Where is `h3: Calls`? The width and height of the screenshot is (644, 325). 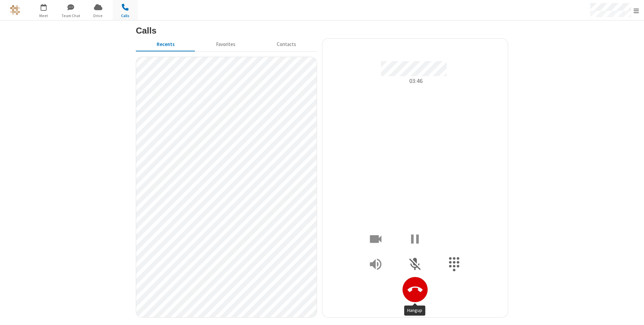
h3: Calls is located at coordinates (322, 31).